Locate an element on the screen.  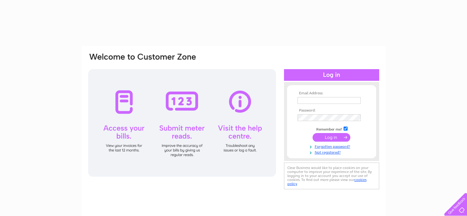
td: Remember me? is located at coordinates (331, 129).